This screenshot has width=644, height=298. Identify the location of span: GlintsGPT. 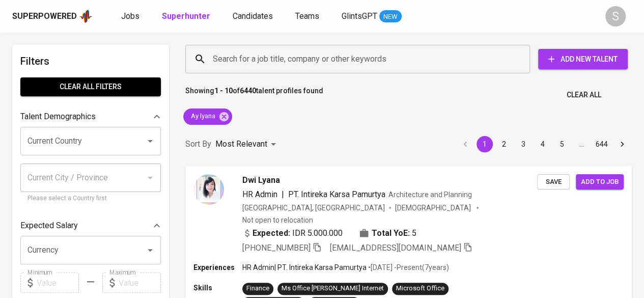
(360, 15).